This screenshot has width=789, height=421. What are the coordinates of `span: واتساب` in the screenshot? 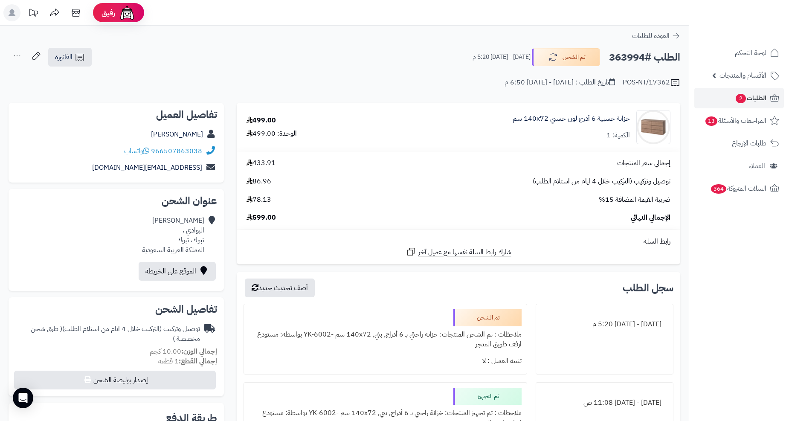 It's located at (136, 151).